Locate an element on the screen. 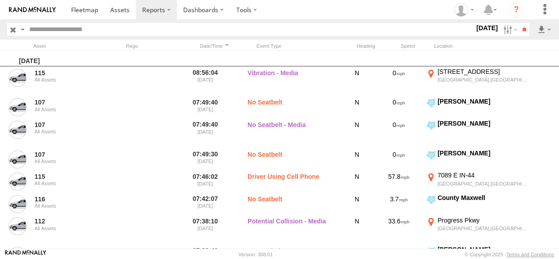 The width and height of the screenshot is (559, 259). a: 112 is located at coordinates (67, 221).